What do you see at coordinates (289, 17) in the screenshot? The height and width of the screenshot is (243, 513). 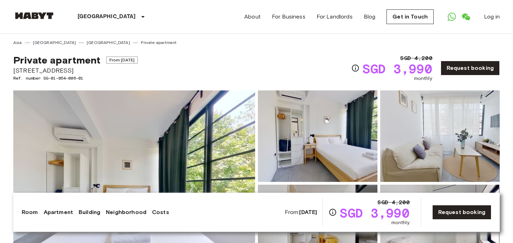 I see `a: For Business` at bounding box center [289, 17].